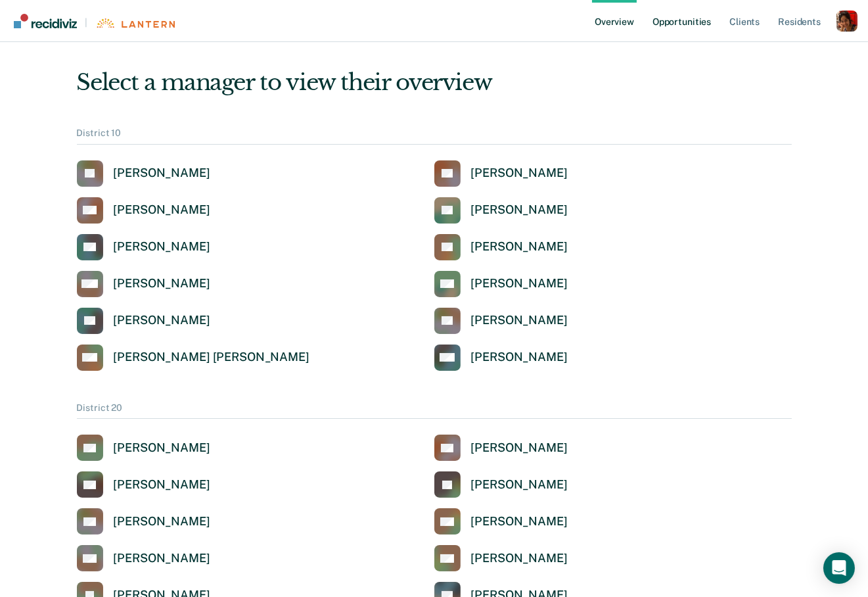 This screenshot has width=868, height=597. What do you see at coordinates (434, 82) in the screenshot?
I see `div: Select a manager to view their overview` at bounding box center [434, 82].